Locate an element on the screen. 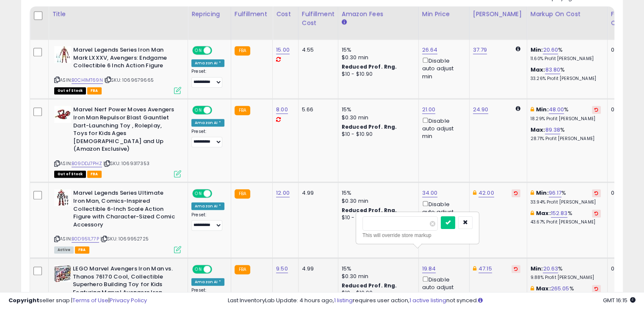 The image size is (644, 309). a: 152.83 is located at coordinates (559, 213).